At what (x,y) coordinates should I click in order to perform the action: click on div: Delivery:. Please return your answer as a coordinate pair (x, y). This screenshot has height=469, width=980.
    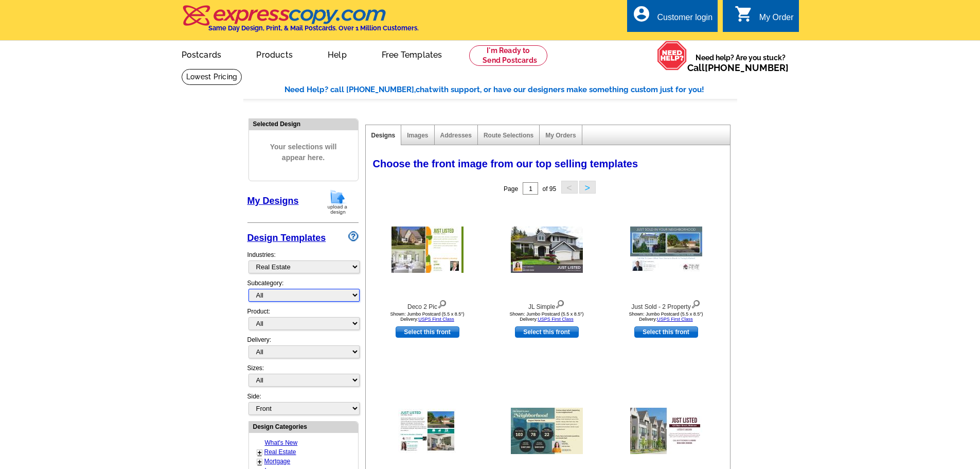
    Looking at the image, I should click on (303, 349).